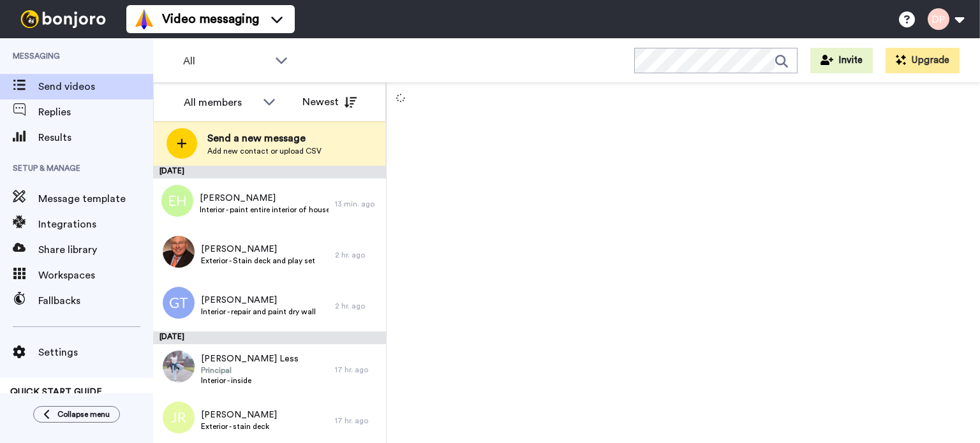 This screenshot has width=980, height=443. What do you see at coordinates (76, 415) in the screenshot?
I see `button: Collapse menu` at bounding box center [76, 415].